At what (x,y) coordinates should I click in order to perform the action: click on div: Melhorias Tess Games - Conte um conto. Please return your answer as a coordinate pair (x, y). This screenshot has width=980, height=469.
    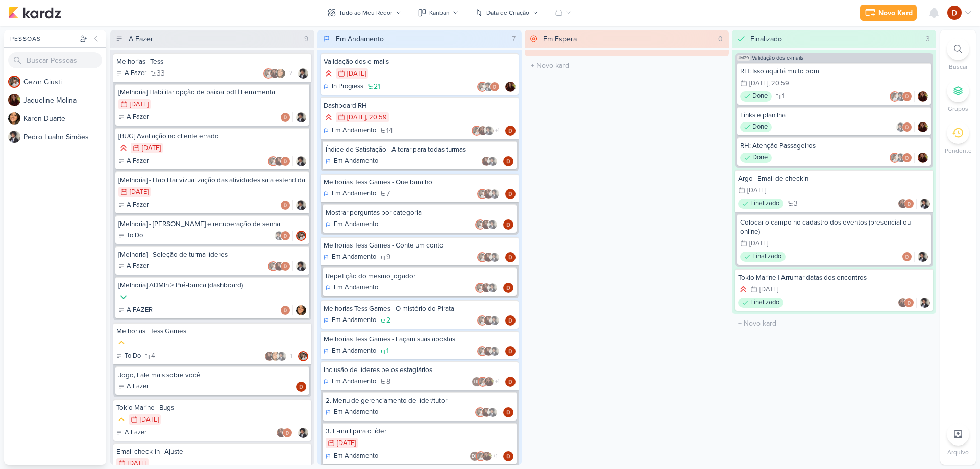
    Looking at the image, I should click on (419, 246).